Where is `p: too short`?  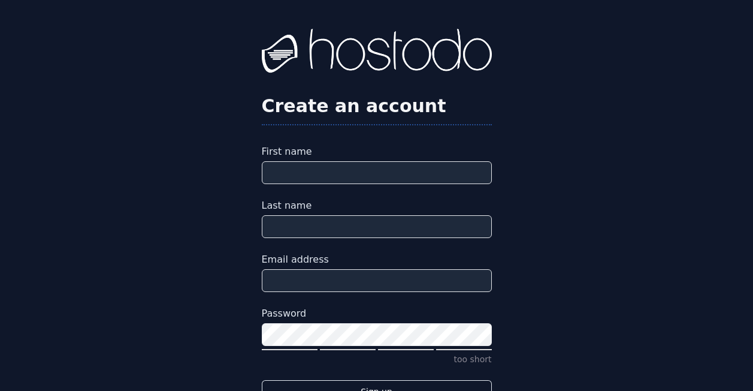
p: too short is located at coordinates (377, 359).